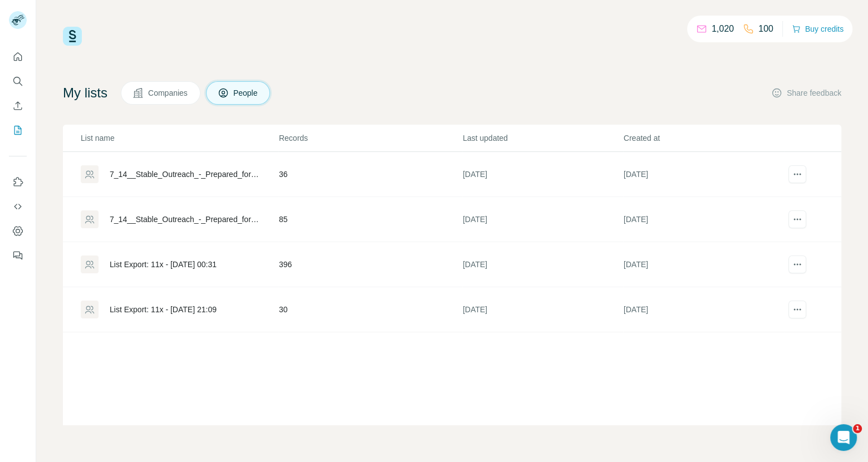 The height and width of the screenshot is (462, 868). I want to click on td: 396, so click(370, 264).